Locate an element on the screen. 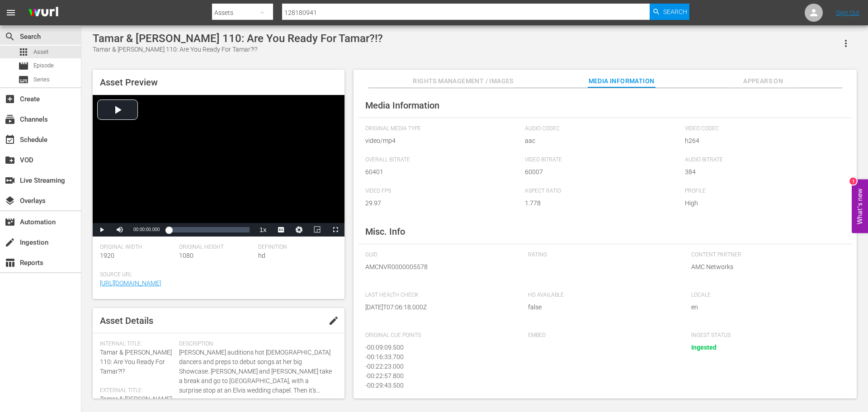 The width and height of the screenshot is (868, 412). span: Embed is located at coordinates (603, 335).